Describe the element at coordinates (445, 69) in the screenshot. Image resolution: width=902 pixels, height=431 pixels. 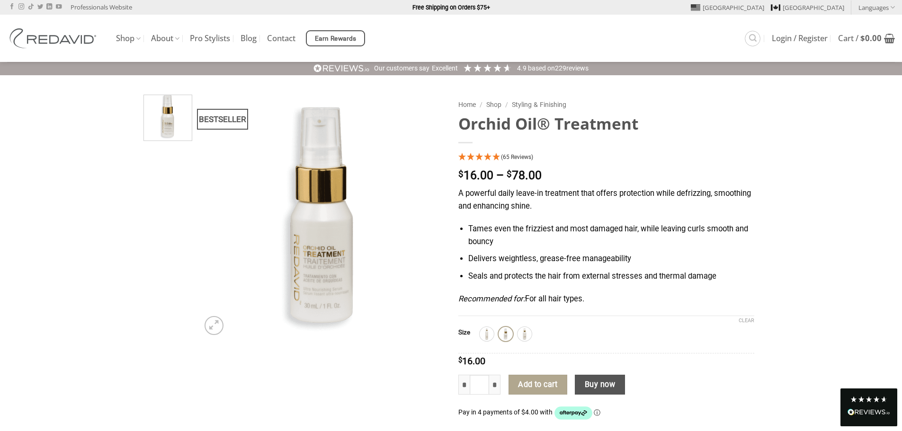
I see `div: Excellent` at that location.